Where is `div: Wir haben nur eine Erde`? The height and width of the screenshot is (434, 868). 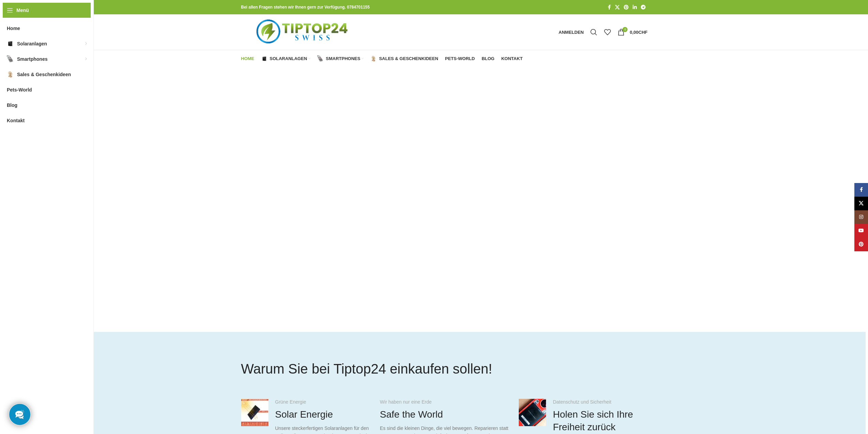
div: Wir haben nur eine Erde is located at coordinates (444, 402).